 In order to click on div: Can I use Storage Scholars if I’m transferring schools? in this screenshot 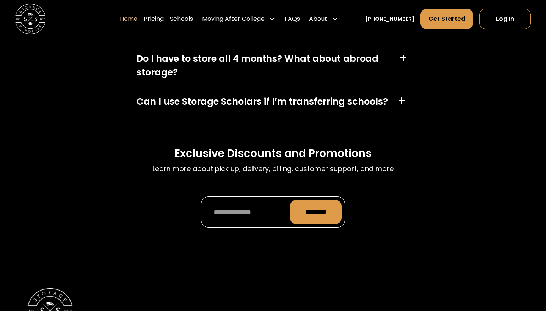, I will do `click(262, 102)`.